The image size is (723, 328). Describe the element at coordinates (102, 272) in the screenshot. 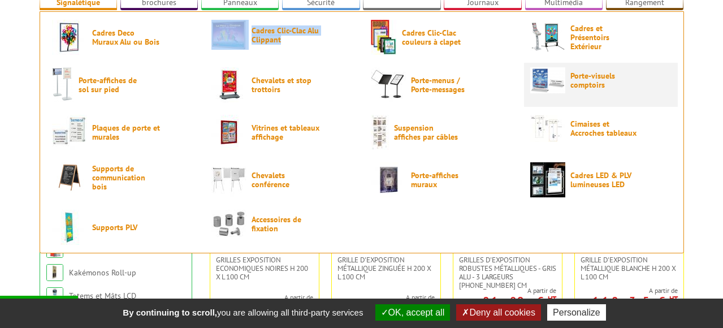

I see `a: Kakémonos Roll-up` at that location.